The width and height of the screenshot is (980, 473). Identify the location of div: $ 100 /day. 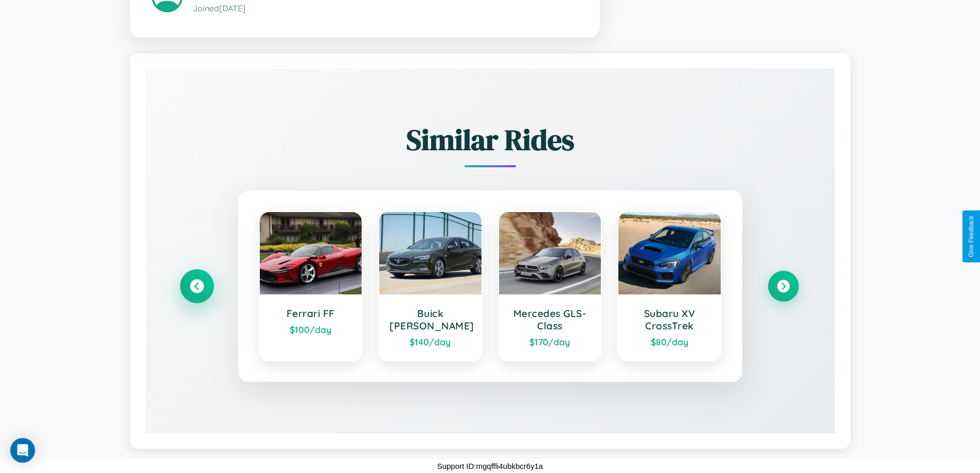
(311, 329).